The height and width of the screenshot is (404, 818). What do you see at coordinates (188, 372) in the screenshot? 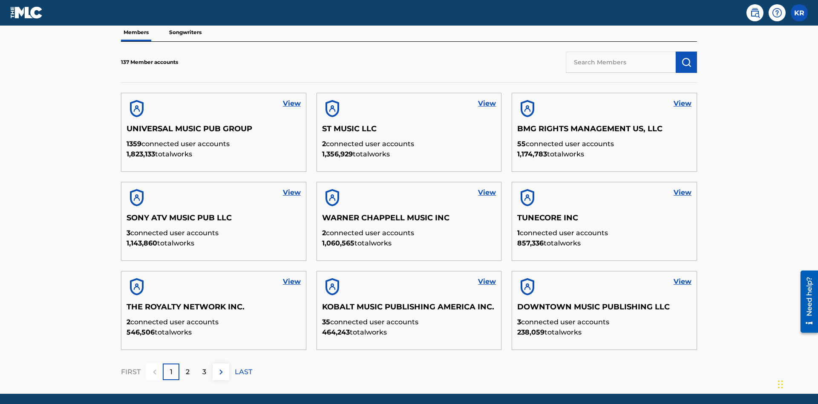
I see `p: 2` at bounding box center [188, 372].